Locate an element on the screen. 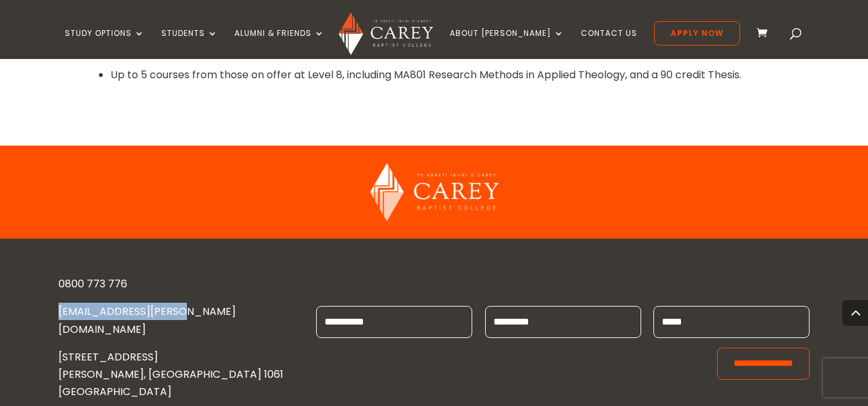 The width and height of the screenshot is (868, 406). a: Alumni & Friends is located at coordinates (279, 44).